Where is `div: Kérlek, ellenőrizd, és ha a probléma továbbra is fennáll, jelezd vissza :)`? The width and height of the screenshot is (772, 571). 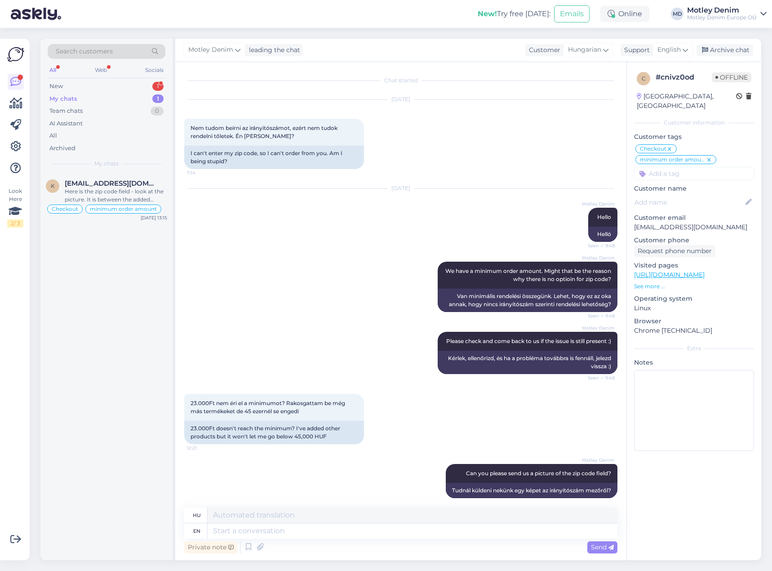 div: Kérlek, ellenőrizd, és ha a probléma továbbra is fennáll, jelezd vissza :) is located at coordinates (528, 362).